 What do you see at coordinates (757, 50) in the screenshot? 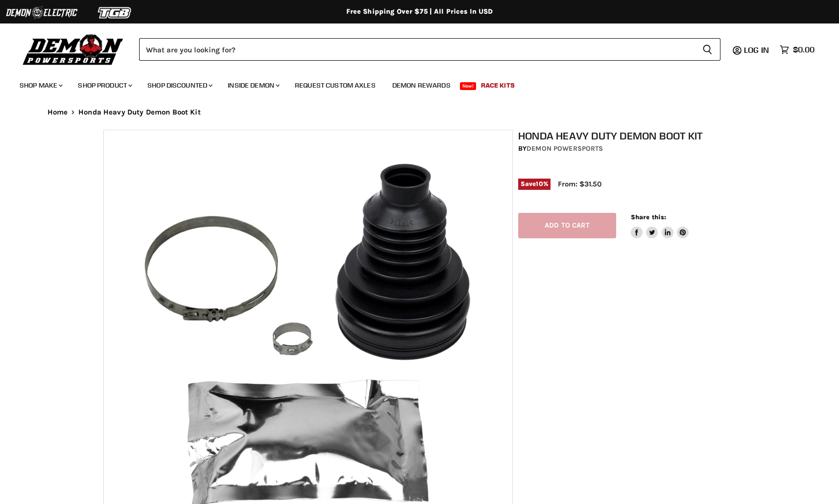
I see `a: Log in` at bounding box center [757, 50].